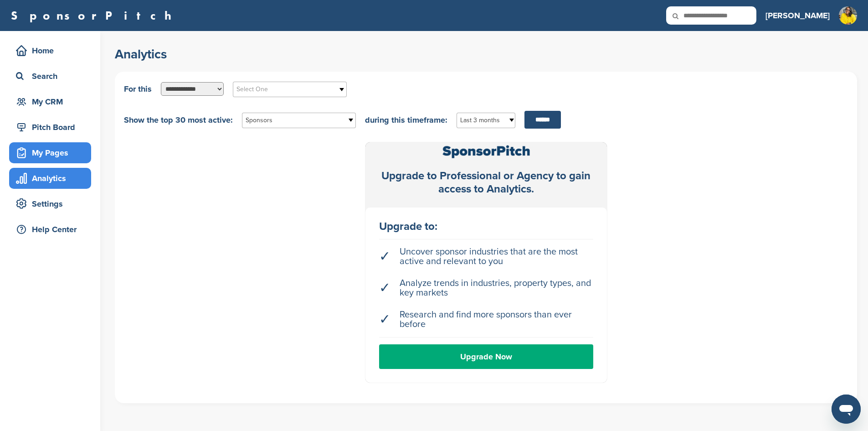 The image size is (868, 431). I want to click on a: Pitch Board, so click(50, 128).